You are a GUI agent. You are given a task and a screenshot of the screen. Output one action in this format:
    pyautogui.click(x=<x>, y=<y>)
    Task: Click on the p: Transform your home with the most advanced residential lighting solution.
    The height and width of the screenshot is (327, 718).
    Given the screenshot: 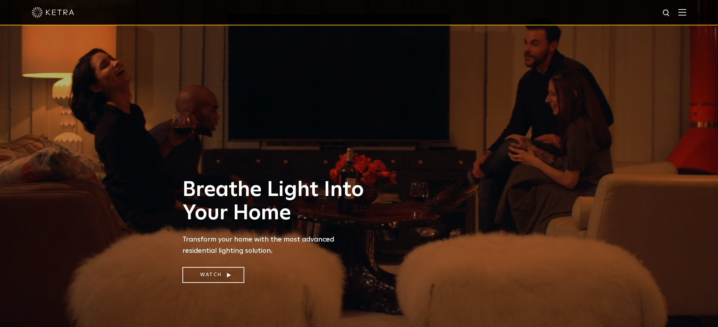 What is the action you would take?
    pyautogui.click(x=276, y=245)
    